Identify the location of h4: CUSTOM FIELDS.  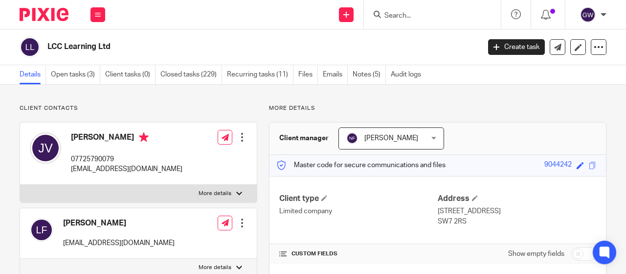
(359, 253).